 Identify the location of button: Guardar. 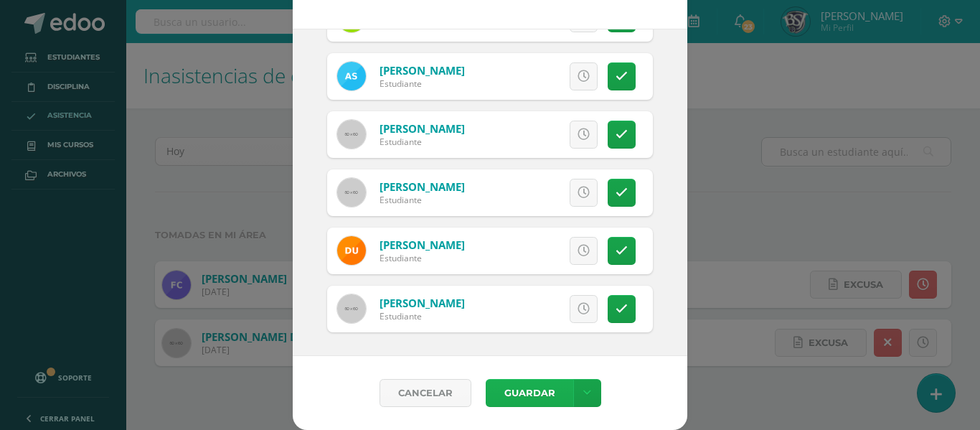
(529, 392).